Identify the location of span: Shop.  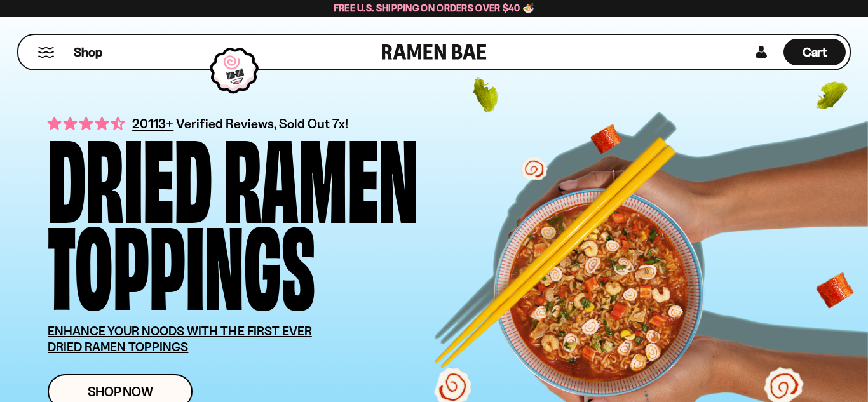
(87, 52).